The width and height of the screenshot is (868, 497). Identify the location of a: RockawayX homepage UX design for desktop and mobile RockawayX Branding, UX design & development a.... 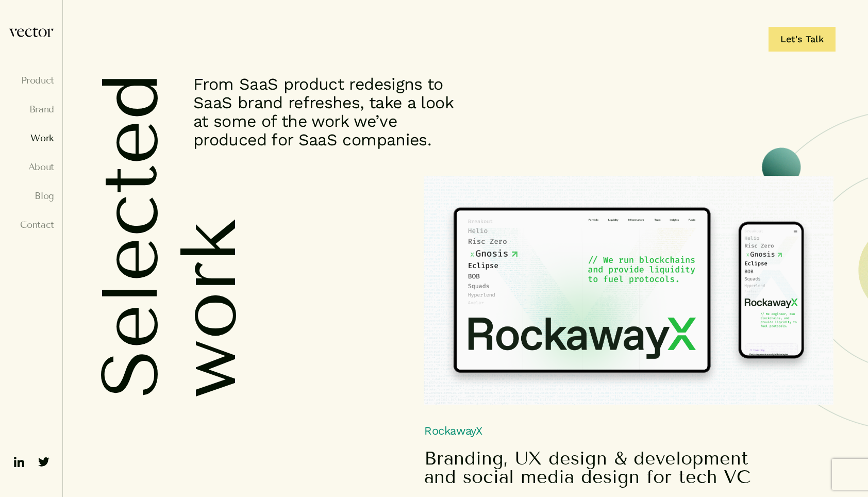
(629, 331).